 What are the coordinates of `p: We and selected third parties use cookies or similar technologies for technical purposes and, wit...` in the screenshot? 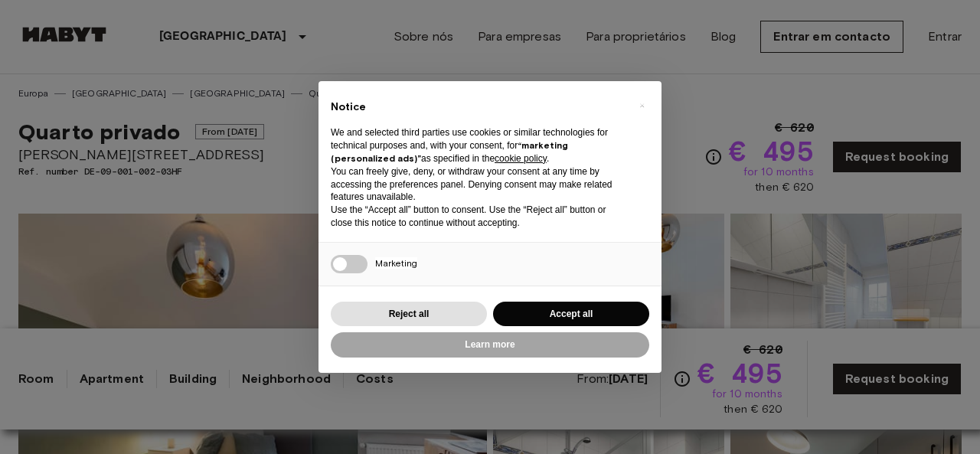 It's located at (478, 146).